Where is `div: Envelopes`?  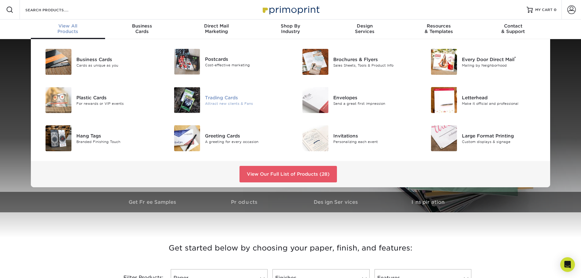
div: Envelopes is located at coordinates (374, 97).